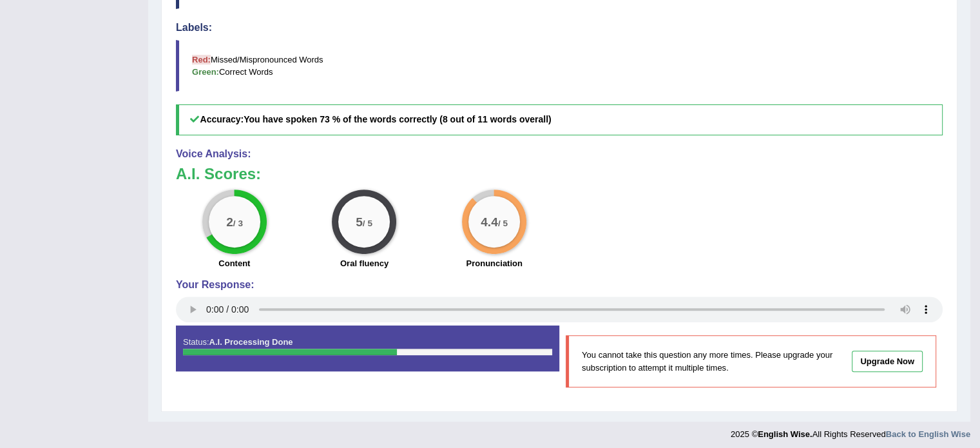  I want to click on strong: A.I. Processing Done, so click(251, 342).